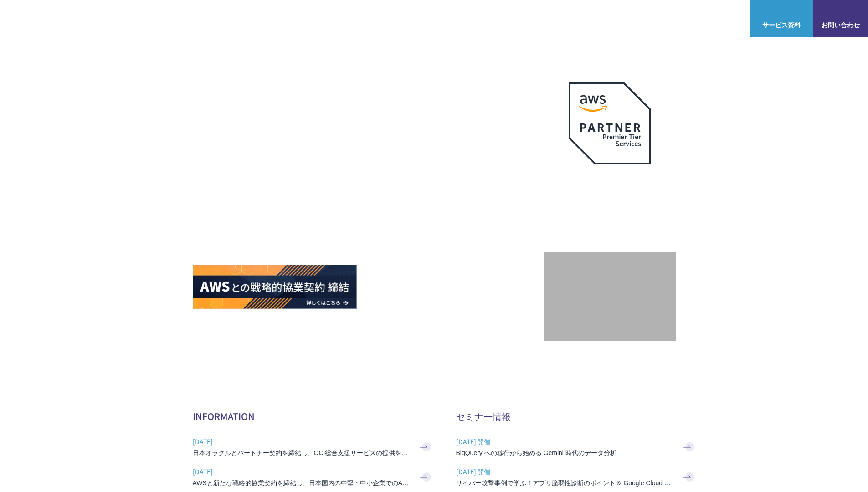  What do you see at coordinates (445, 287) in the screenshot?
I see `img: AWS請求代行サービス 統合管理プラン` at bounding box center [445, 287].